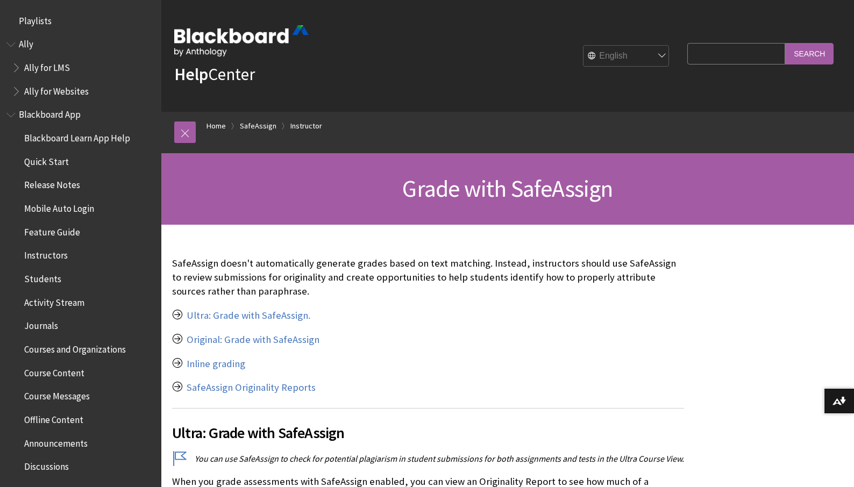 The width and height of the screenshot is (854, 487). What do you see at coordinates (42, 277) in the screenshot?
I see `span: Students` at bounding box center [42, 277].